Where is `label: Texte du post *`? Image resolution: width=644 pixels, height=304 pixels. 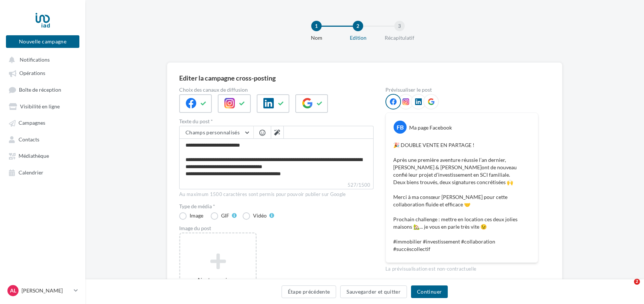 label: Texte du post * is located at coordinates (277, 122).